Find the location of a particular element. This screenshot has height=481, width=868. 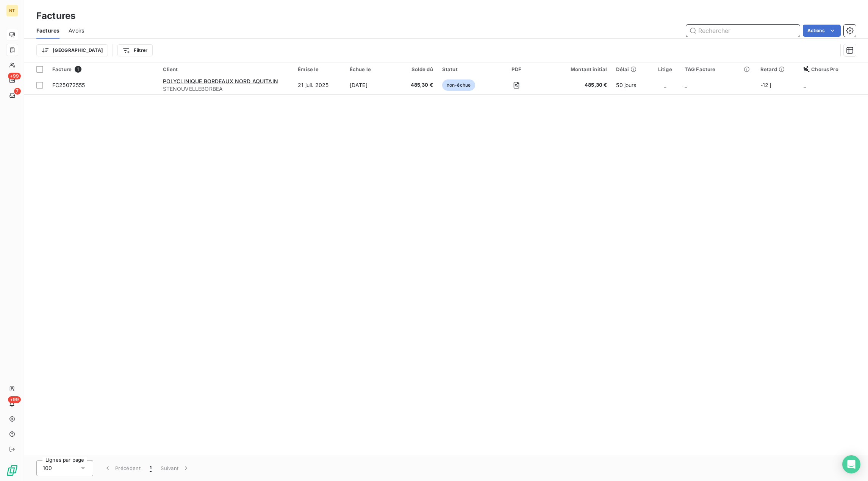

div: NT is located at coordinates (12, 11).